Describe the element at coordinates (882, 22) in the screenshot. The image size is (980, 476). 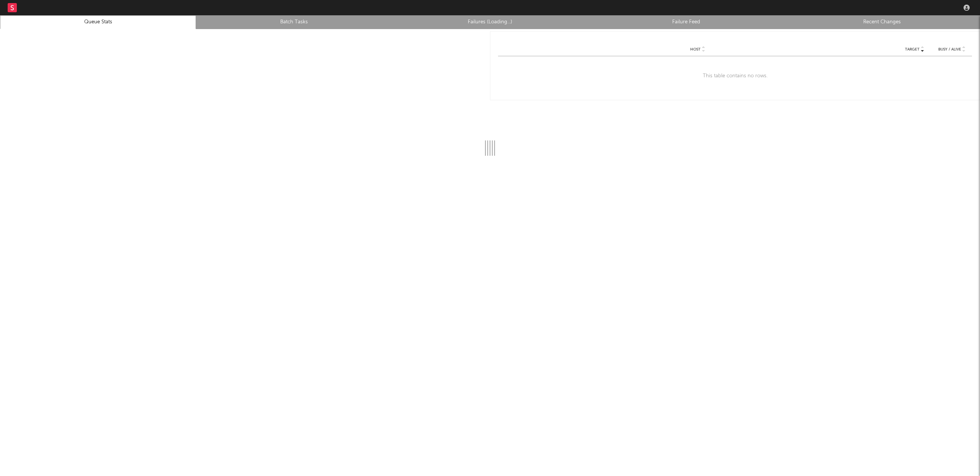
I see `a: Recent Changes` at that location.